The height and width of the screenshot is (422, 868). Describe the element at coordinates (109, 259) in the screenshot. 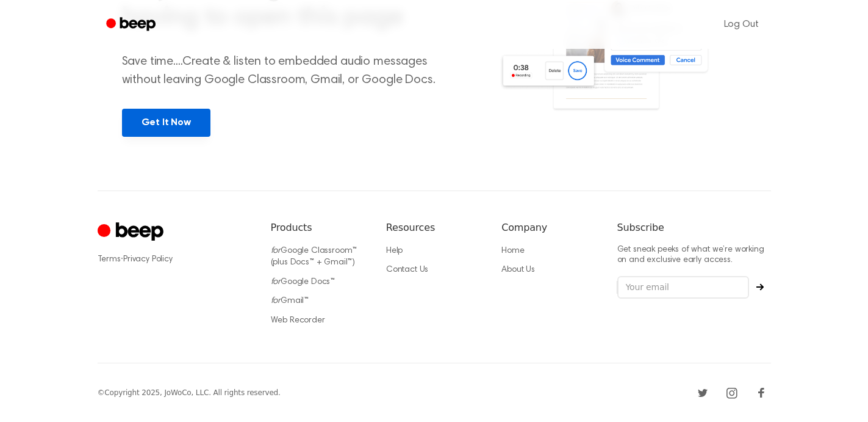

I see `a: Terms` at that location.